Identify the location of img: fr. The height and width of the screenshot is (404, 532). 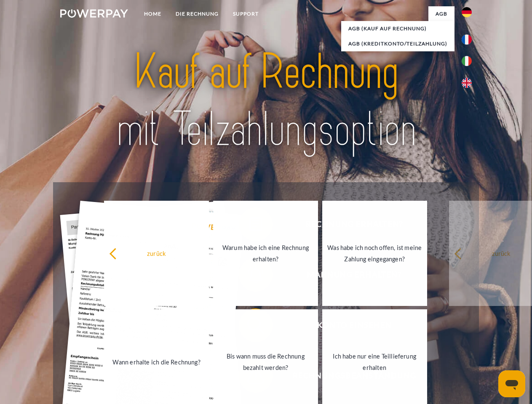
(467, 40).